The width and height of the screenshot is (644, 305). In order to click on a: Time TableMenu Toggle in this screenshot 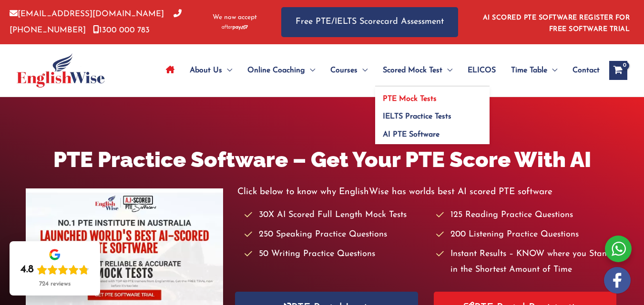, I will do `click(534, 70)`.